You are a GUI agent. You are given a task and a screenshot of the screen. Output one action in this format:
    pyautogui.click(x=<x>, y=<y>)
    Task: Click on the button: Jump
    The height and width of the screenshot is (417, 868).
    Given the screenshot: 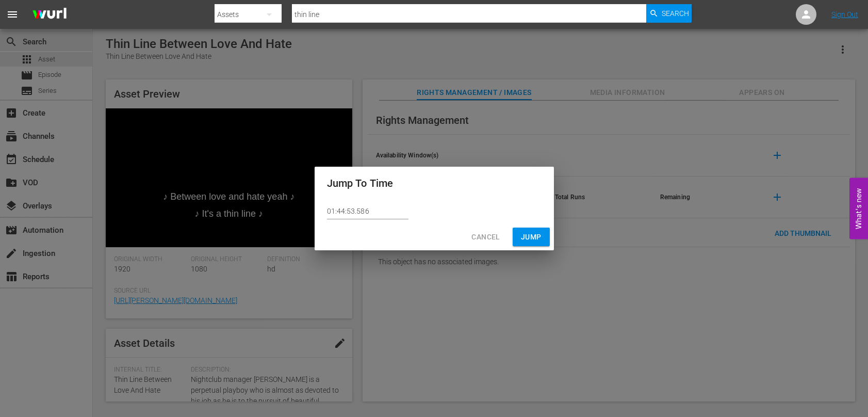 What is the action you would take?
    pyautogui.click(x=531, y=237)
    